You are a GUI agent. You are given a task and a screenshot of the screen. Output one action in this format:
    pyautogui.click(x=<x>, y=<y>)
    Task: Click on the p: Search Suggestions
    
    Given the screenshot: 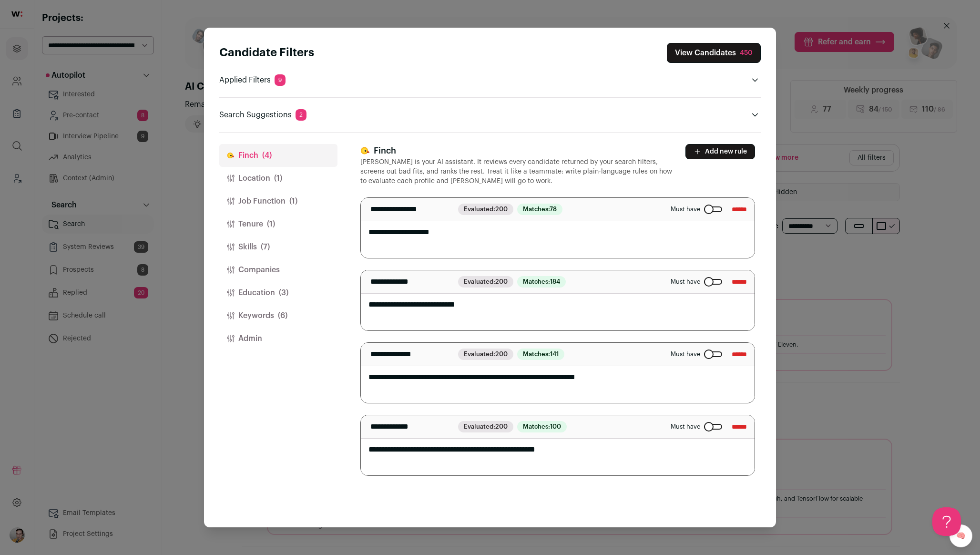 What is the action you would take?
    pyautogui.click(x=263, y=115)
    